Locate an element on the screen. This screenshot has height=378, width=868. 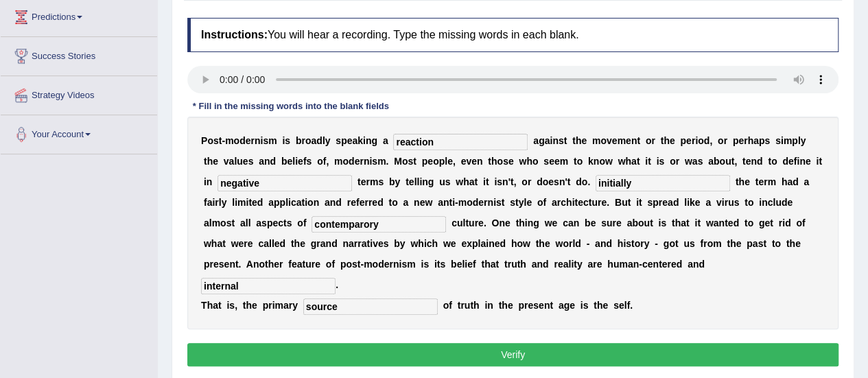
h4: You will hear a recording. Type the missing words in each blank. is located at coordinates (512, 35).